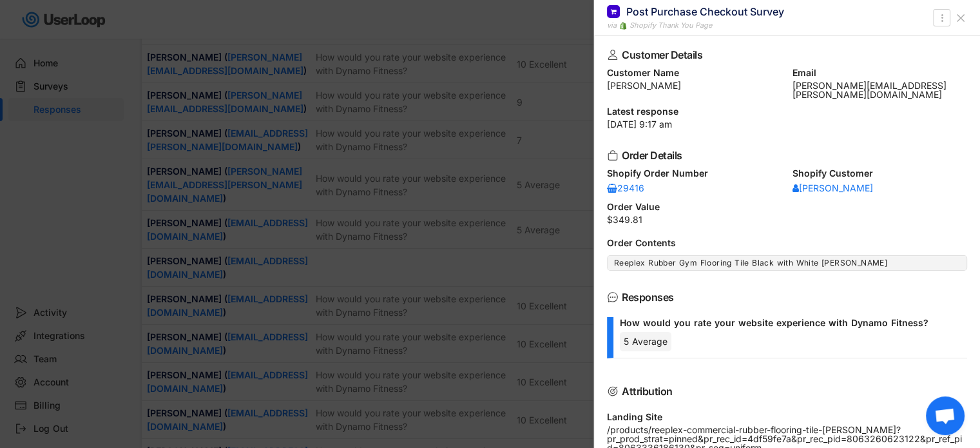 The width and height of the screenshot is (980, 448). I want to click on div: Customer Name, so click(694, 73).